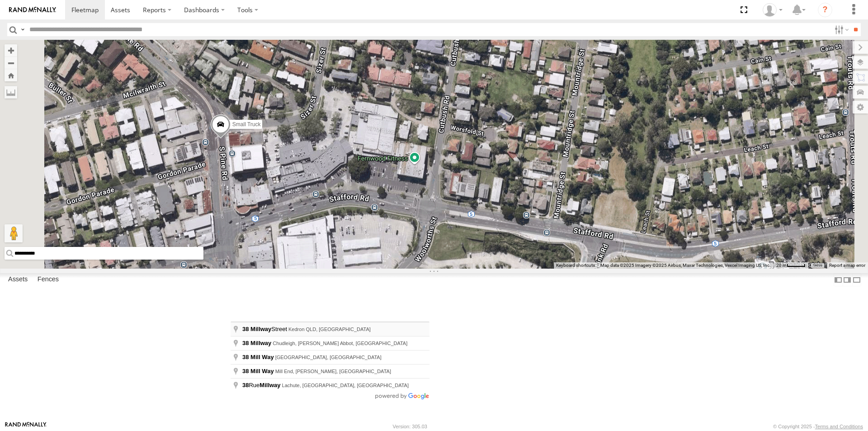 The width and height of the screenshot is (868, 431). Describe the element at coordinates (48, 280) in the screenshot. I see `label: Fences` at that location.